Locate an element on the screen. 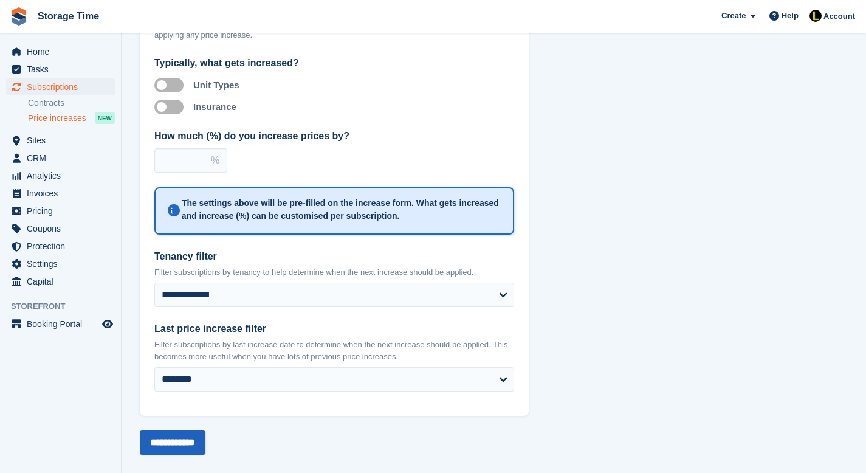 The image size is (866, 473). span: Protection is located at coordinates (63, 246).